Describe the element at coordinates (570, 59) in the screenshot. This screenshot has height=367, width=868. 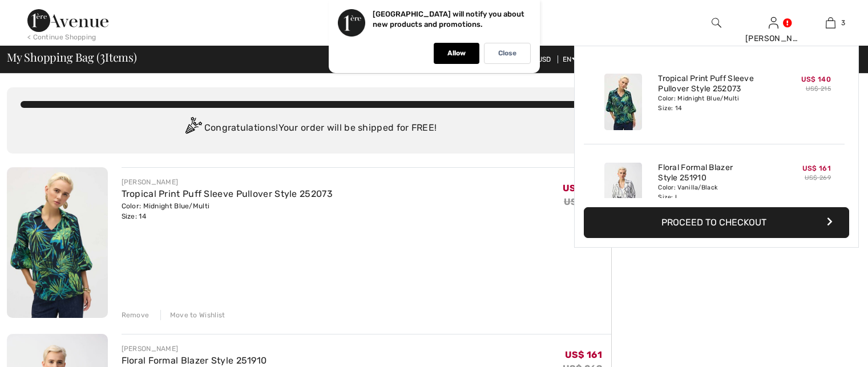
I see `span: EN` at that location.